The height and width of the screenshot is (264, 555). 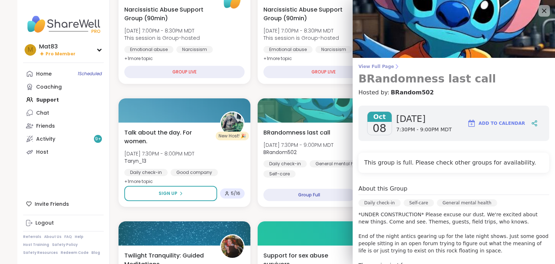 I want to click on div: Mat83, so click(x=57, y=47).